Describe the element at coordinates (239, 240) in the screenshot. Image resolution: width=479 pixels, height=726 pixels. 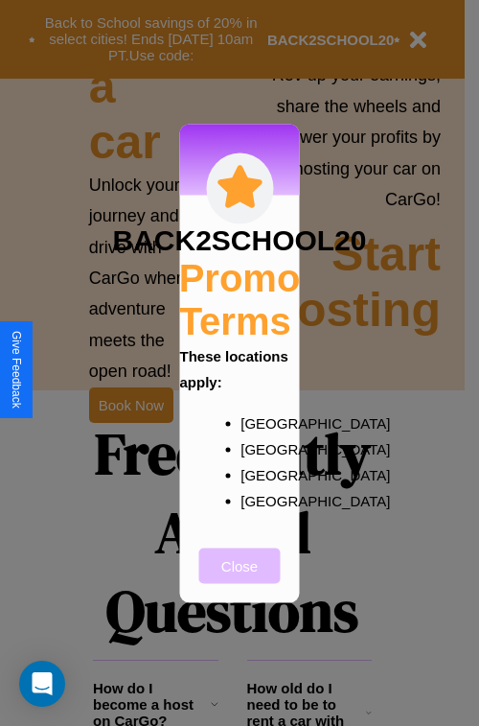
I see `h3: BACK2SCHOOL20` at that location.